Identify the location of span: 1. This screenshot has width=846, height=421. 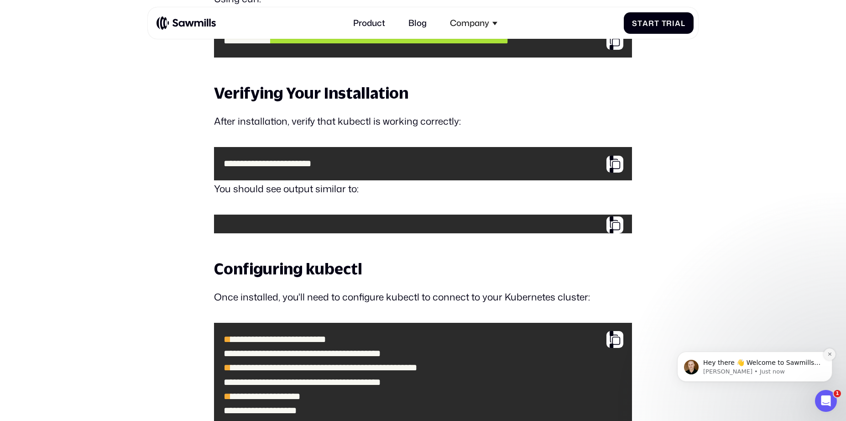
(838, 393).